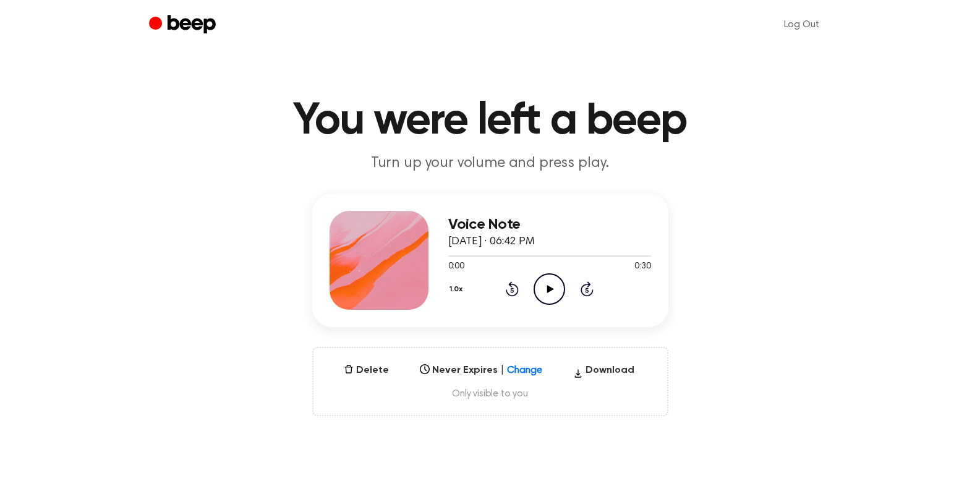 The width and height of the screenshot is (980, 478). Describe the element at coordinates (604, 373) in the screenshot. I see `button: Download` at that location.